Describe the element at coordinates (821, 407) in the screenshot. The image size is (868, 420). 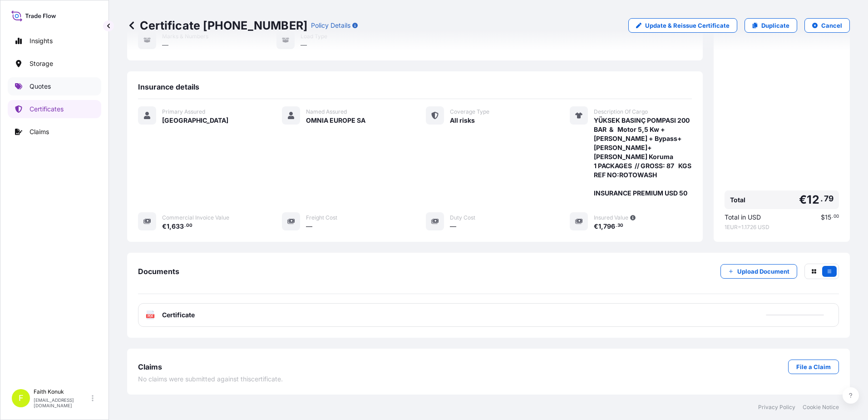
I see `a: Cookie Notice` at that location.